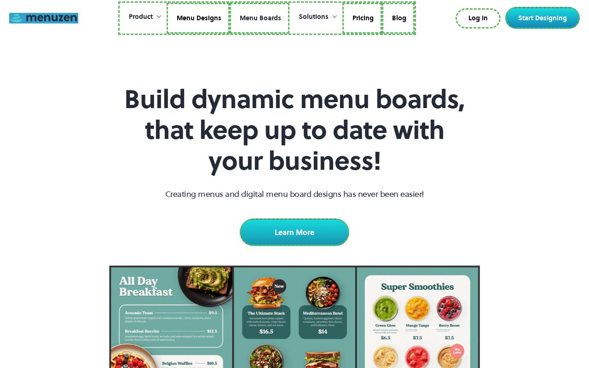  I want to click on a: Start Designing, so click(542, 18).